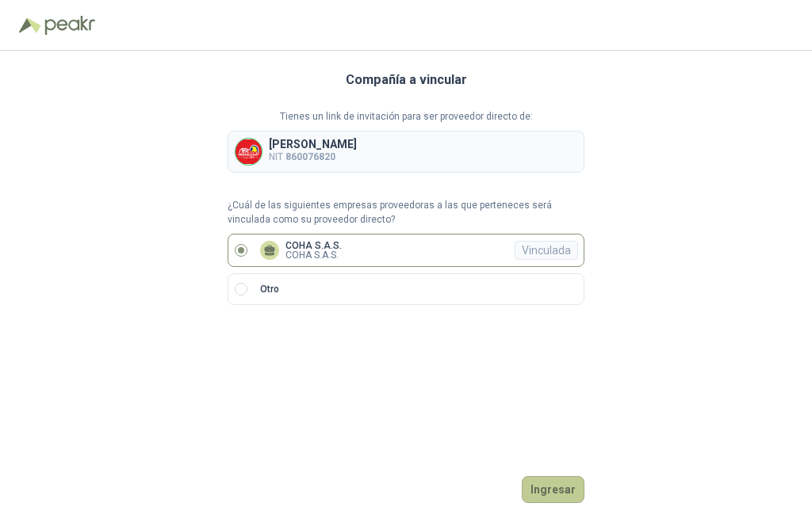  I want to click on p: NIT, so click(312, 157).